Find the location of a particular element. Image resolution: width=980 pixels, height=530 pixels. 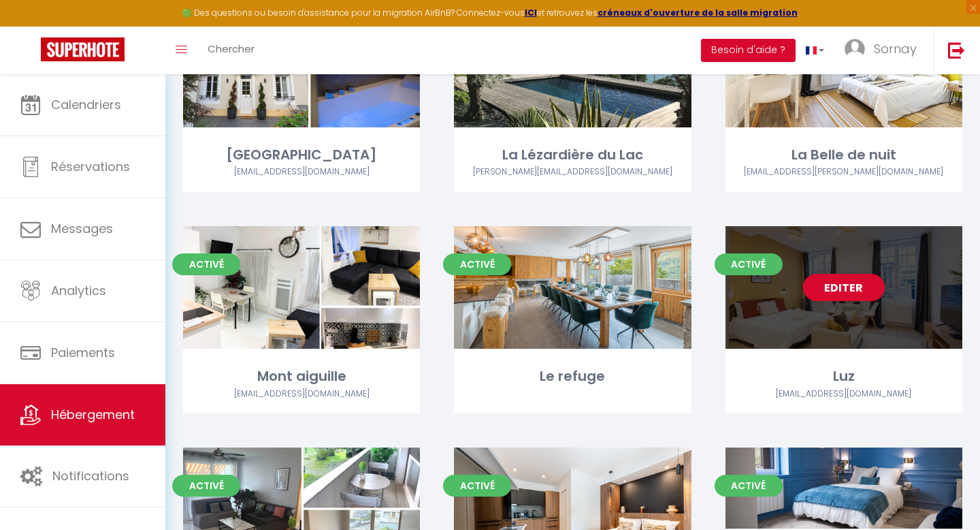

span: Calendriers is located at coordinates (85, 104).